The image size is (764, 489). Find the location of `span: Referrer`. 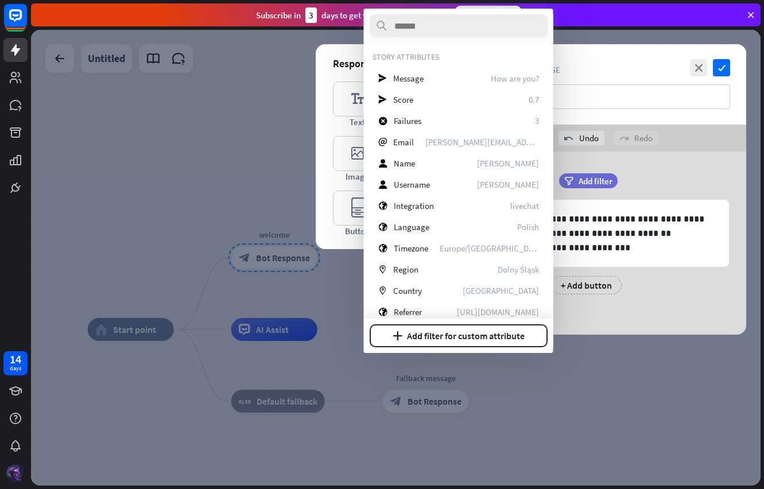

span: Referrer is located at coordinates (408, 312).